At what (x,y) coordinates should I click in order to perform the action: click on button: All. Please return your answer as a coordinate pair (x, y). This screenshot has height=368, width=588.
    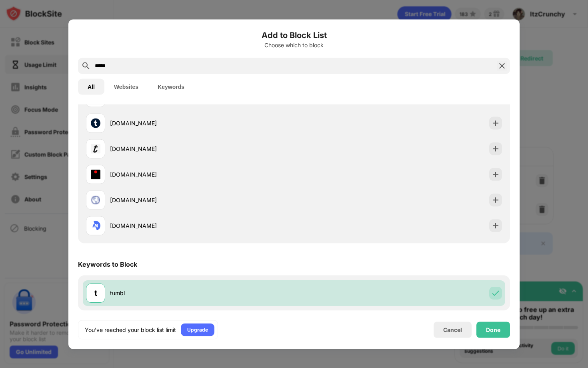
    Looking at the image, I should click on (91, 87).